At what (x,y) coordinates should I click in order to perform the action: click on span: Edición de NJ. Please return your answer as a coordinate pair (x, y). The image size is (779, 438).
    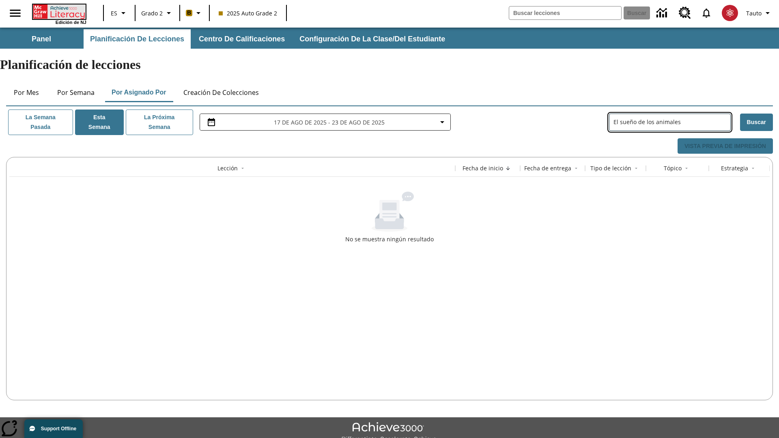
    Looking at the image, I should click on (71, 22).